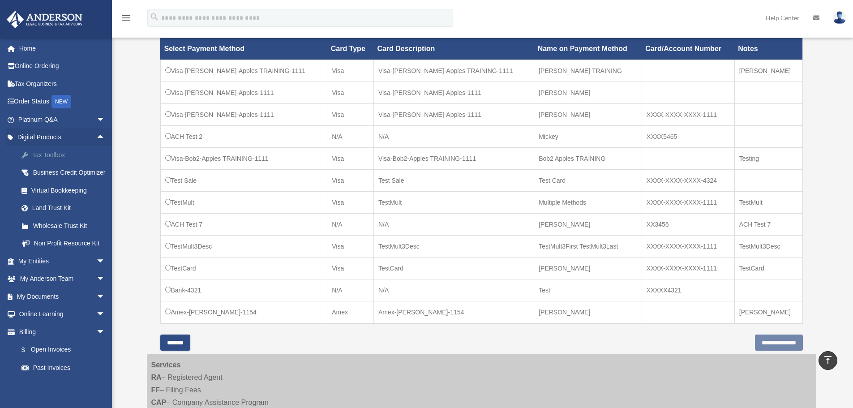  What do you see at coordinates (156, 377) in the screenshot?
I see `strong: RA` at bounding box center [156, 377].